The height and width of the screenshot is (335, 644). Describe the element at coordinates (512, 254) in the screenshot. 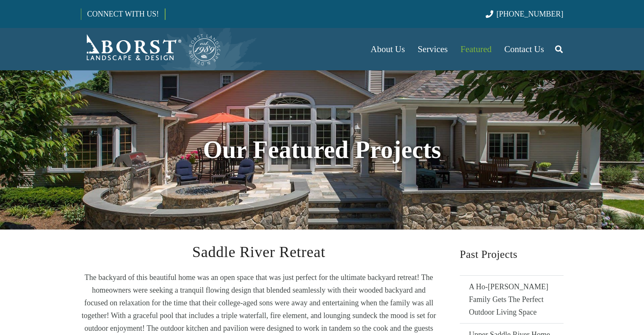

I see `h2: Past Projects` at that location.